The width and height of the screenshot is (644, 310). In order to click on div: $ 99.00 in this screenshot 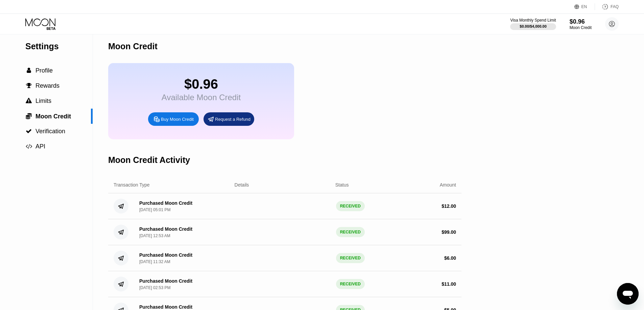, I will do `click(449, 232)`.